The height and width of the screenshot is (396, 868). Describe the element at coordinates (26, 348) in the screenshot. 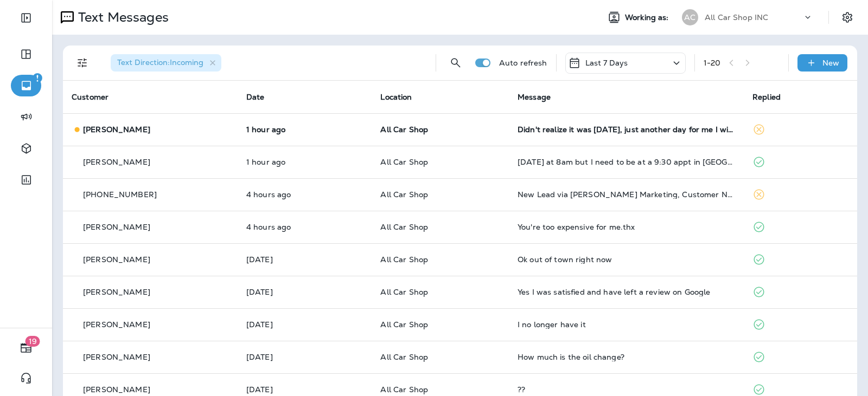

I see `button: 19` at that location.